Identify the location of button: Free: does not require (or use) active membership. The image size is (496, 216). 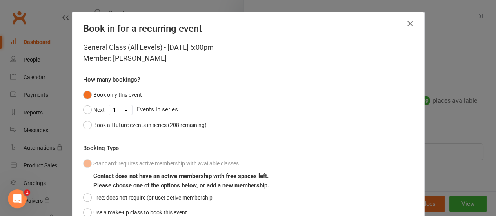
(148, 197).